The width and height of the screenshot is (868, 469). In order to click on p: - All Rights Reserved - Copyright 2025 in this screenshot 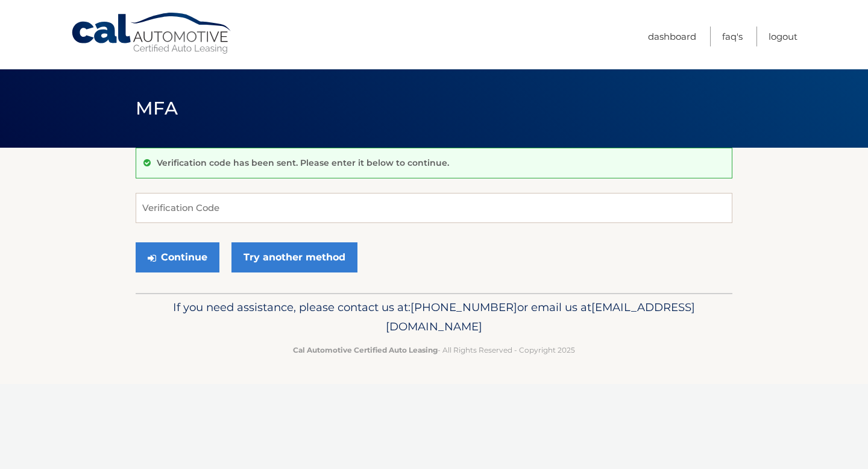, I will do `click(434, 350)`.